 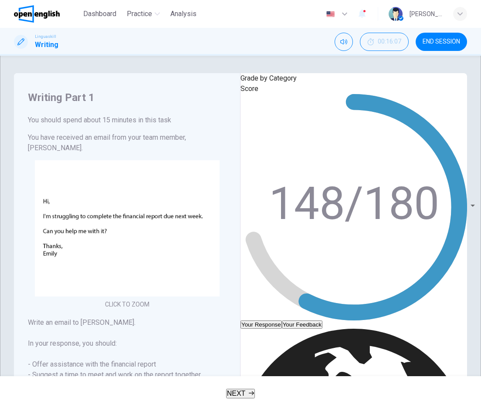 I want to click on h6: You should spend about 15 minutes in this task, so click(x=127, y=120).